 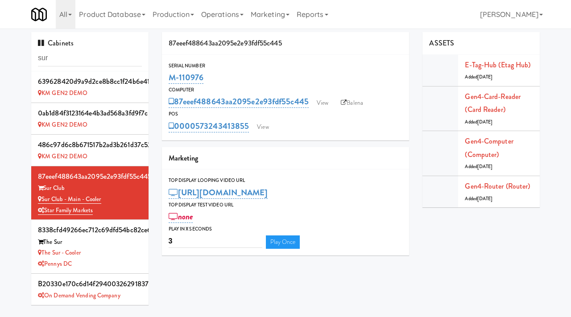 What do you see at coordinates (90, 230) in the screenshot?
I see `div: 8338cfd49266ec712c69dfd54bc82ce6` at bounding box center [90, 230].